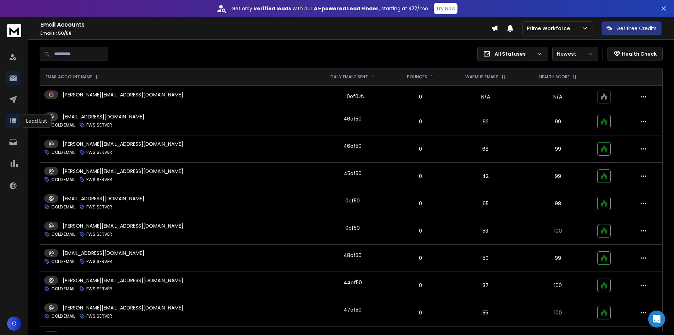  What do you see at coordinates (446, 8) in the screenshot?
I see `p: Try Now` at bounding box center [446, 8].